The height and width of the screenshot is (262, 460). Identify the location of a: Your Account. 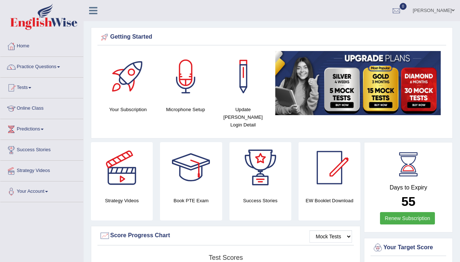
(42, 190).